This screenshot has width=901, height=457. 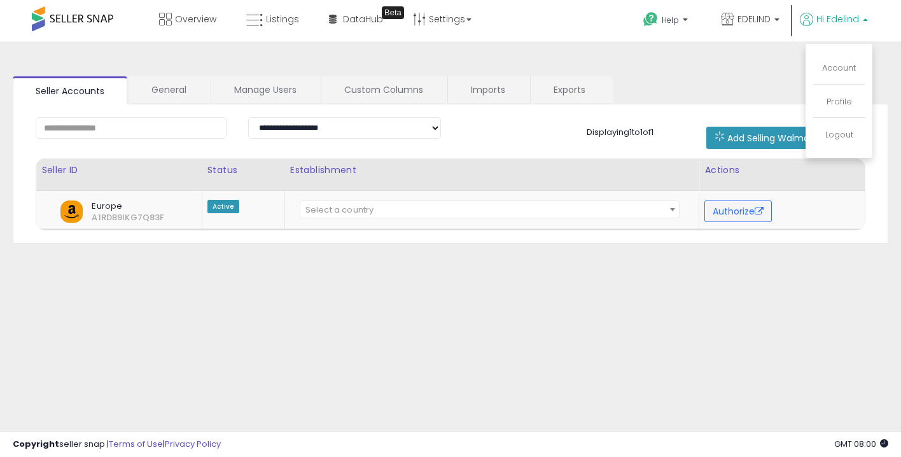 What do you see at coordinates (223, 206) in the screenshot?
I see `span: Active` at bounding box center [223, 206].